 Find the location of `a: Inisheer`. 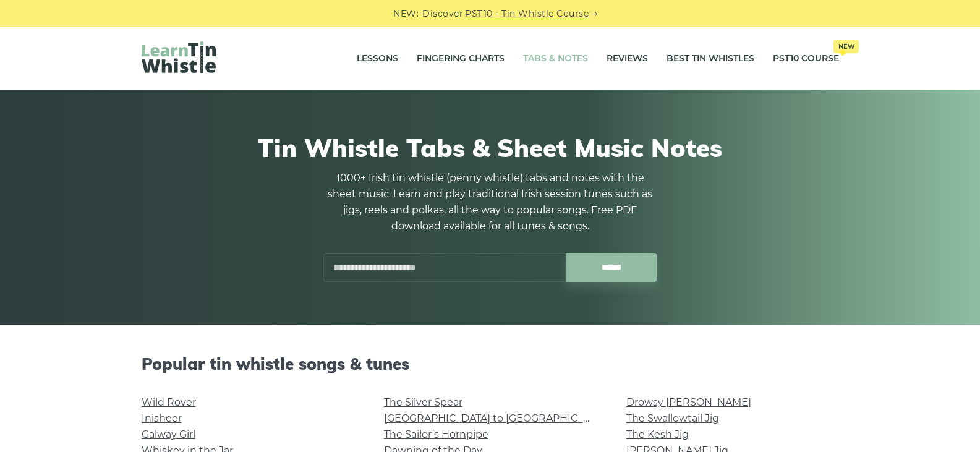

a: Inisheer is located at coordinates (162, 418).